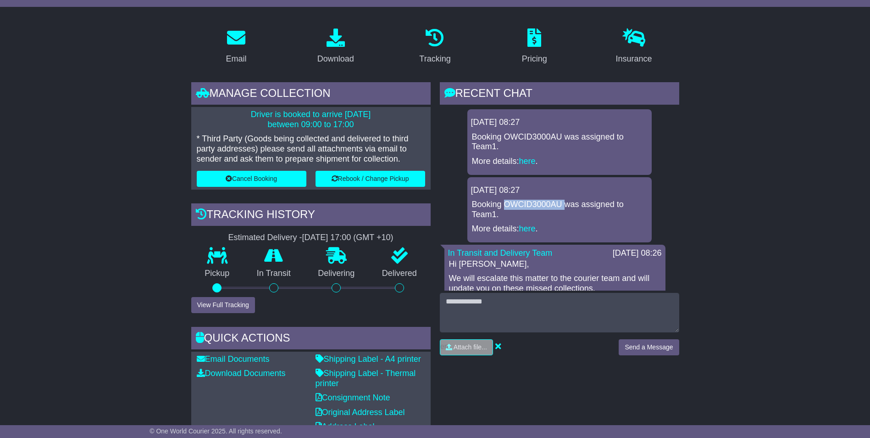 Image resolution: width=870 pixels, height=438 pixels. What do you see at coordinates (236, 47) in the screenshot?
I see `a: Email` at bounding box center [236, 47].